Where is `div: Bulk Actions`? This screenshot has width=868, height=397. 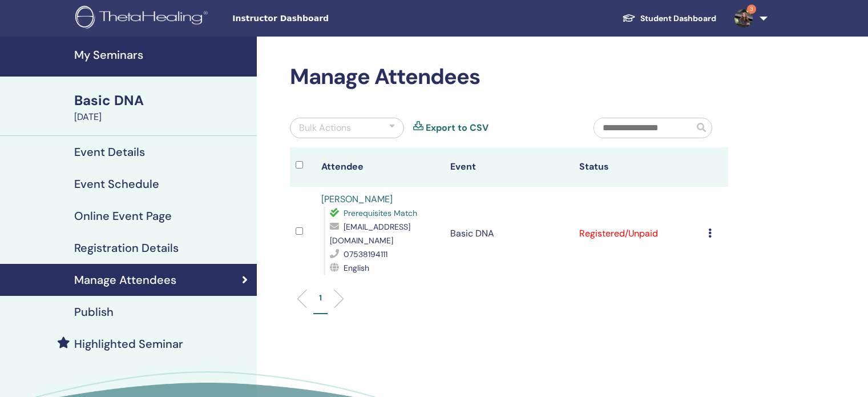
div: Bulk Actions is located at coordinates (324, 128).